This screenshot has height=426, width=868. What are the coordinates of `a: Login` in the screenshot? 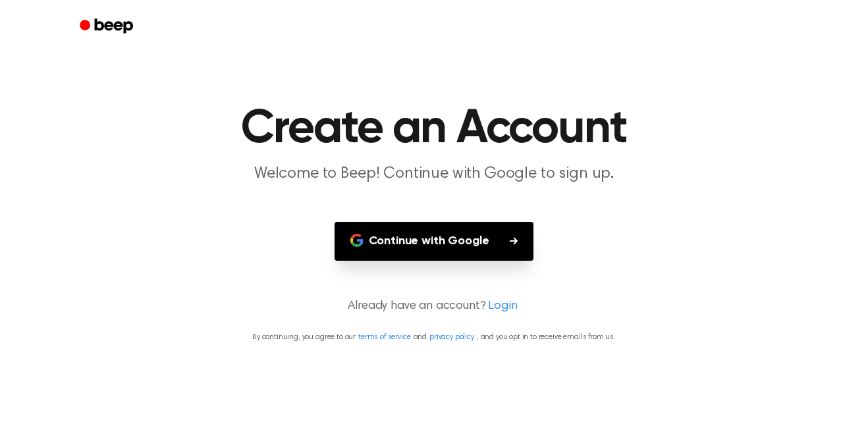 It's located at (503, 306).